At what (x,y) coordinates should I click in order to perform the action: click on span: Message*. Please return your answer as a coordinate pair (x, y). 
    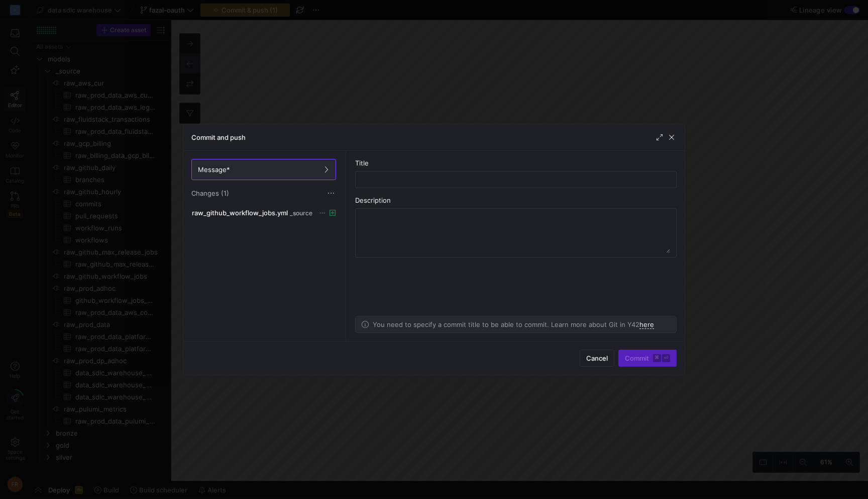
    Looking at the image, I should click on (214, 169).